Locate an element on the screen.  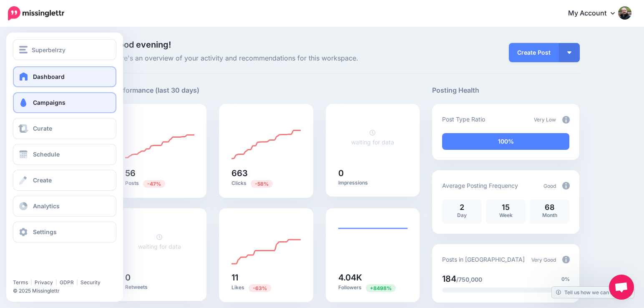
a: Create is located at coordinates (65, 181).